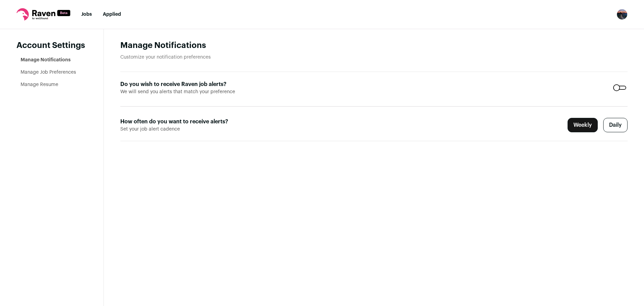  What do you see at coordinates (204, 92) in the screenshot?
I see `span: We will send you alerts that match your preference` at bounding box center [204, 92].